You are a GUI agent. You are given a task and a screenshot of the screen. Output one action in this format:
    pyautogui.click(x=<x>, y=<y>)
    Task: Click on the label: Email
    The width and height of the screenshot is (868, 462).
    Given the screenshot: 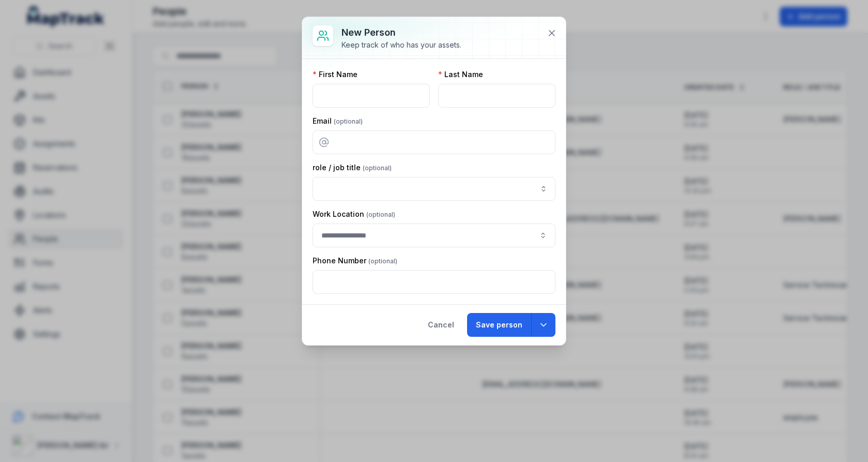 What is the action you would take?
    pyautogui.click(x=338, y=121)
    